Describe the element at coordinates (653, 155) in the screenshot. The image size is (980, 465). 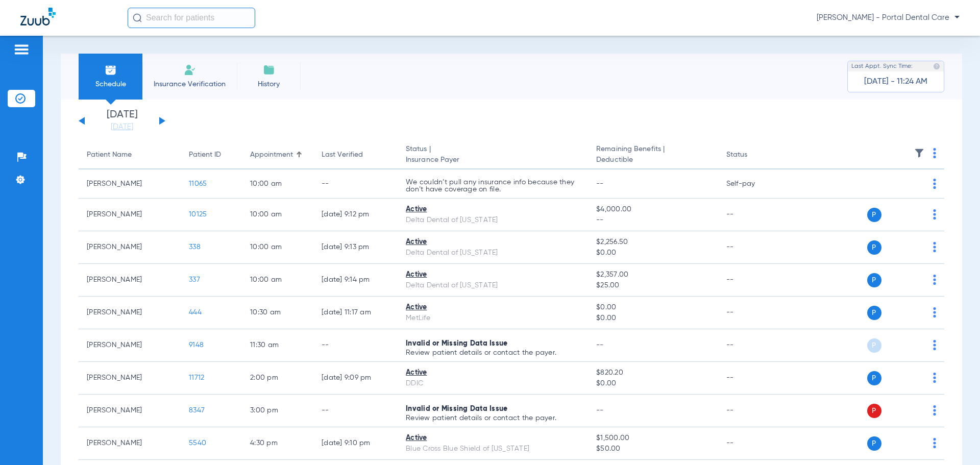
I see `th: Remaining Benefits |` at that location.